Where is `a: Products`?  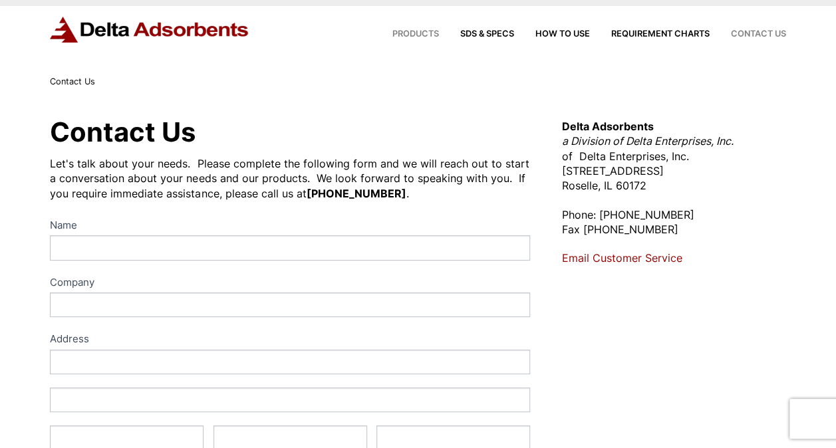 a: Products is located at coordinates (405, 34).